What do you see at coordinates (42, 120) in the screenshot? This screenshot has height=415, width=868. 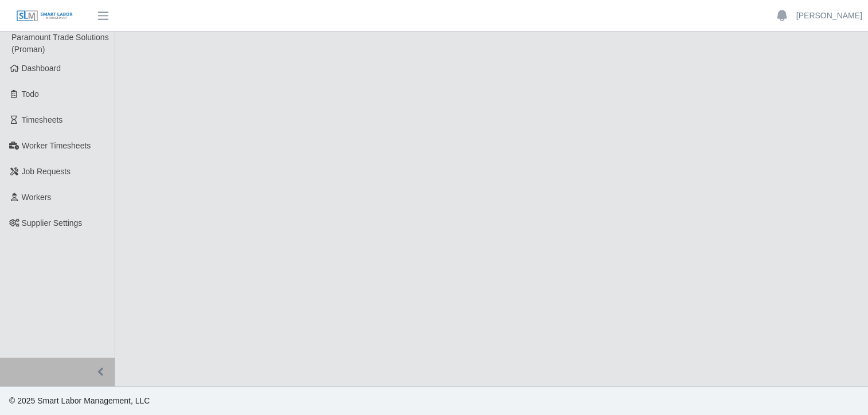 I see `span: Timesheets` at bounding box center [42, 120].